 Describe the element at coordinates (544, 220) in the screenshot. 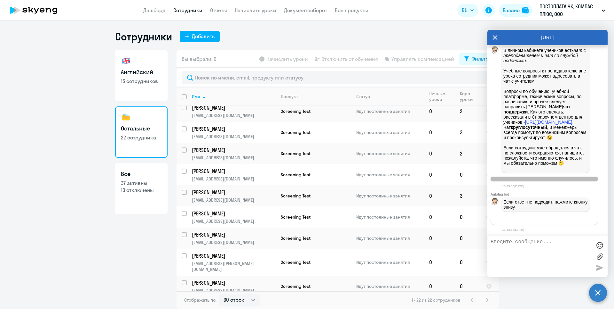

I see `span: Связаться с менеджером` at that location.